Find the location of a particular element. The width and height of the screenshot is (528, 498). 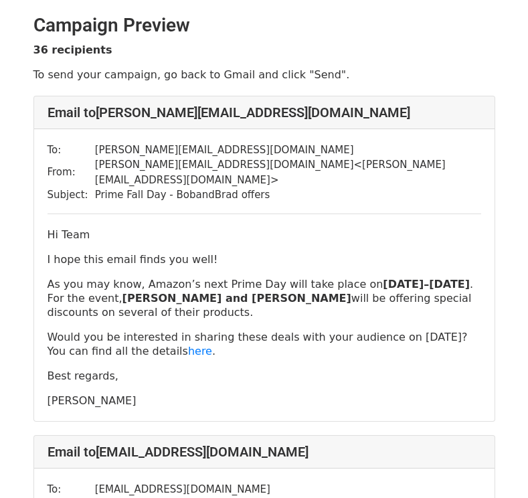

p: As you may know, Amazon’s next Prime Day will take place on . For the event, will be offering spe... is located at coordinates (264, 298).